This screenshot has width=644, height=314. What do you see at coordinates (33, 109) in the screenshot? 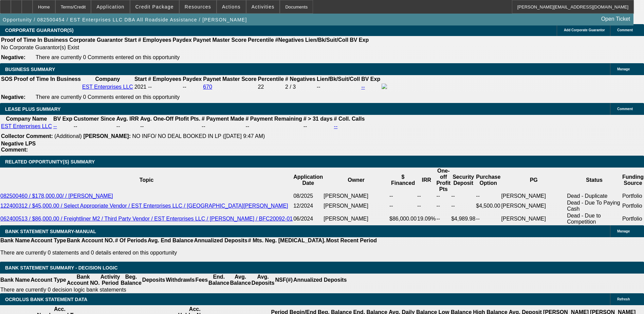
I see `span: LEASE PLUS SUMMARY` at bounding box center [33, 109].